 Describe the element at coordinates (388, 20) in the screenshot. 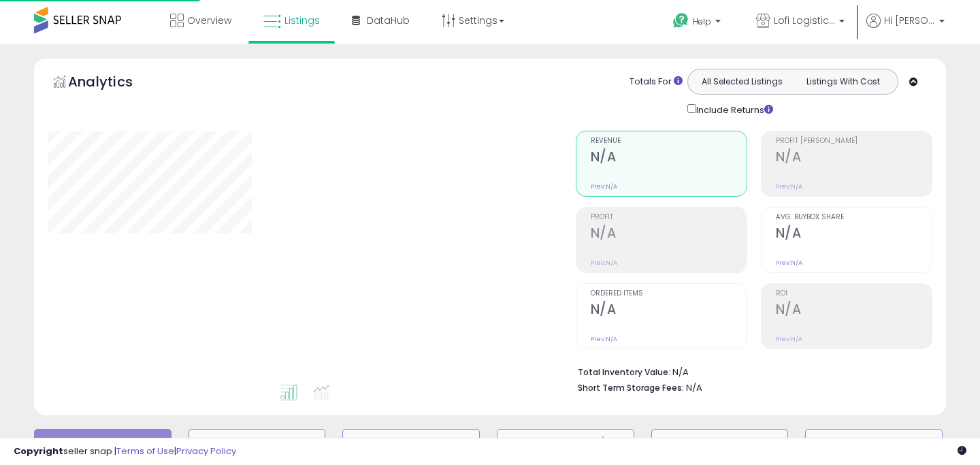

I see `span: DataHub` at that location.